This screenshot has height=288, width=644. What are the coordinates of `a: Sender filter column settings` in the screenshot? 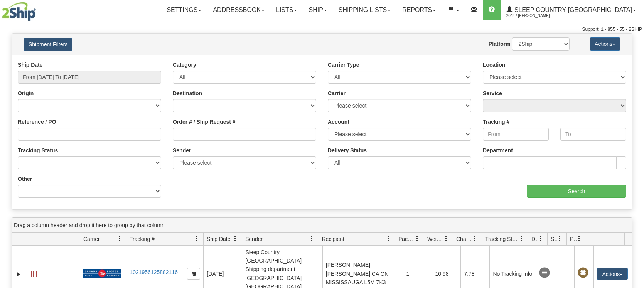 It's located at (312, 238).